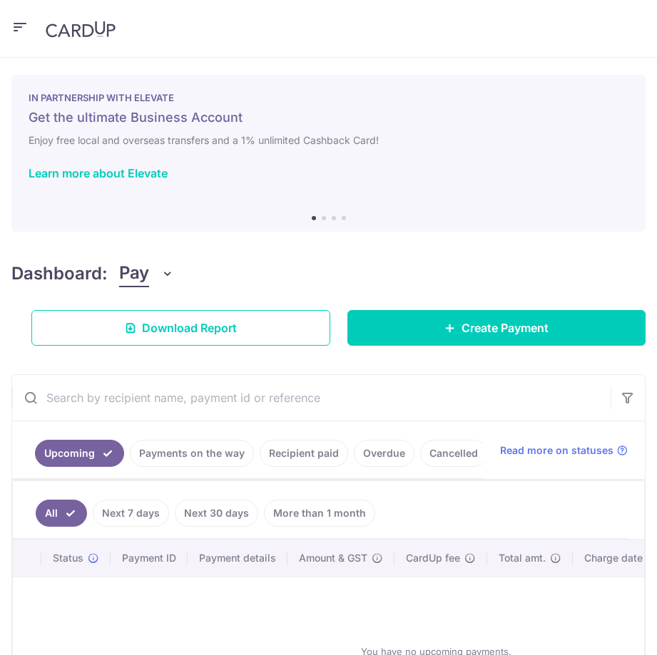 The height and width of the screenshot is (655, 657). Describe the element at coordinates (304, 453) in the screenshot. I see `a: Recipient paid` at that location.